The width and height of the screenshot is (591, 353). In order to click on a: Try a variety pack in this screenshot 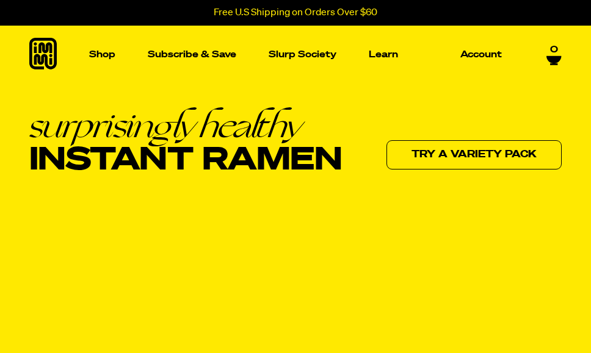, I will do `click(474, 155)`.